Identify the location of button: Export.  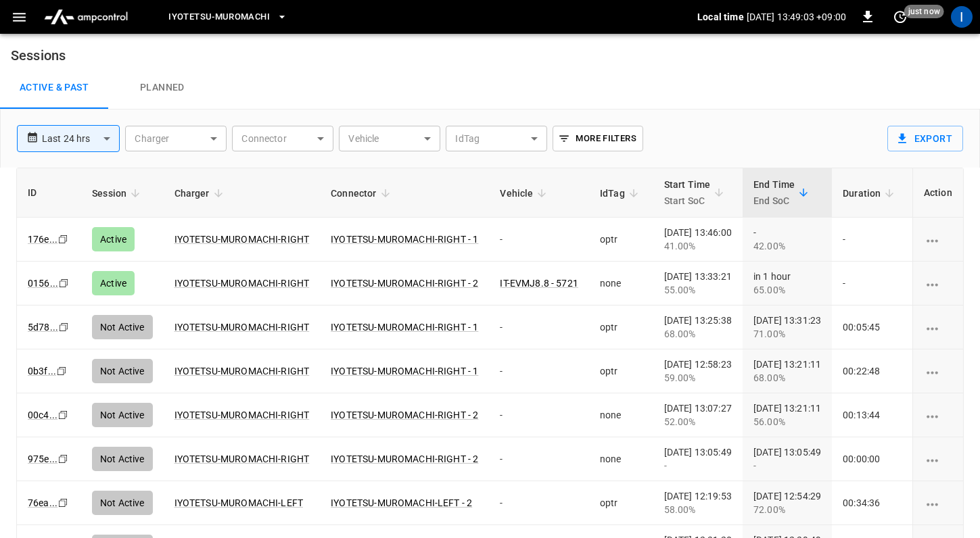
(925, 139).